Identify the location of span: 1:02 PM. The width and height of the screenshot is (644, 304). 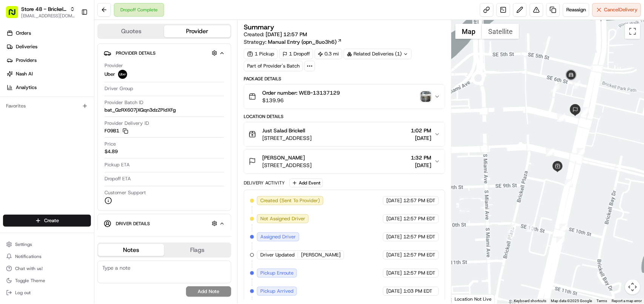
(421, 131).